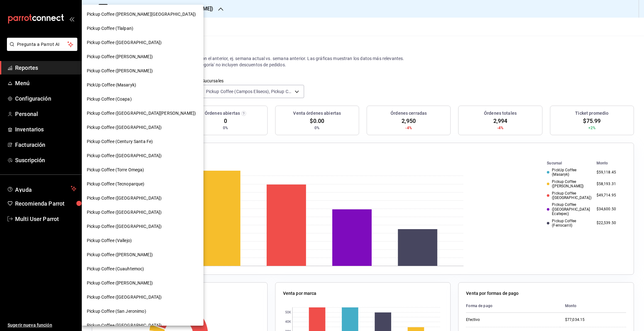 Image resolution: width=644 pixels, height=331 pixels. Describe the element at coordinates (142, 240) in the screenshot. I see `div: Pickup Coffee (Vallejo)` at that location.